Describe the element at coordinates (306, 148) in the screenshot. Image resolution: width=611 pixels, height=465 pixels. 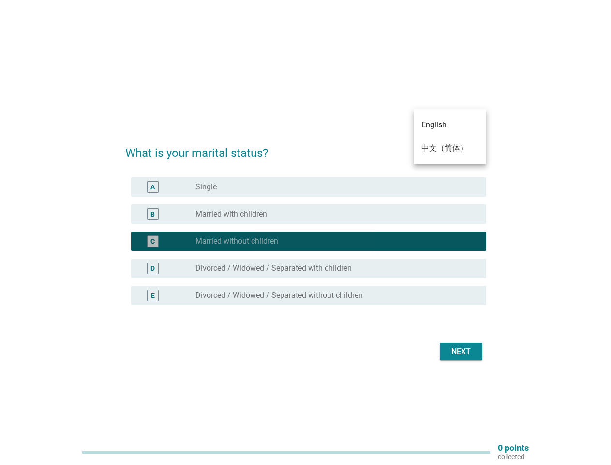
I see `h2: What is your marital status?` at that location.